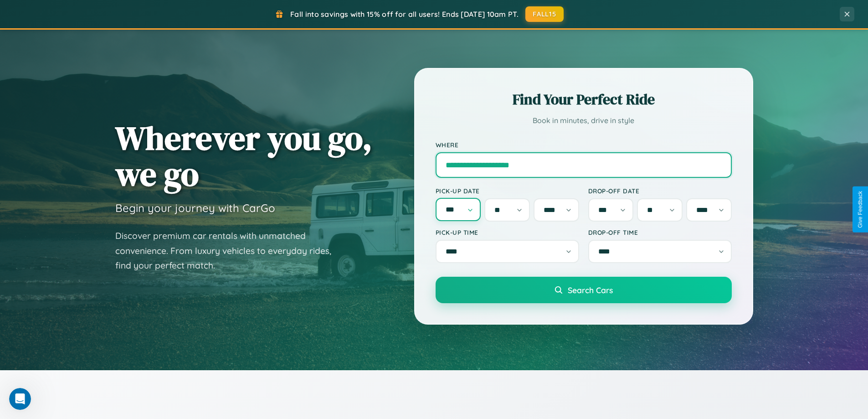  What do you see at coordinates (584, 100) in the screenshot?
I see `h2: Find Your Perfect Ride` at bounding box center [584, 100].